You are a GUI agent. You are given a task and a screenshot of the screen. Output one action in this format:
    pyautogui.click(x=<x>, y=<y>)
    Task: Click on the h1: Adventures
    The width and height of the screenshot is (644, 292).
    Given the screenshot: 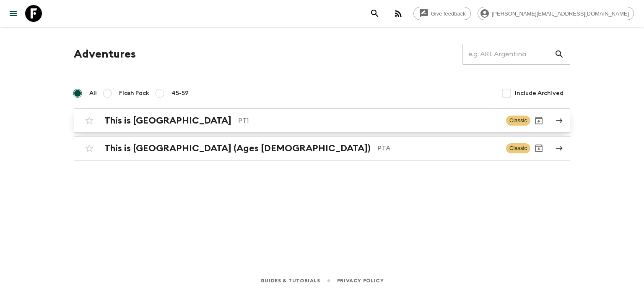 What is the action you would take?
    pyautogui.click(x=105, y=54)
    